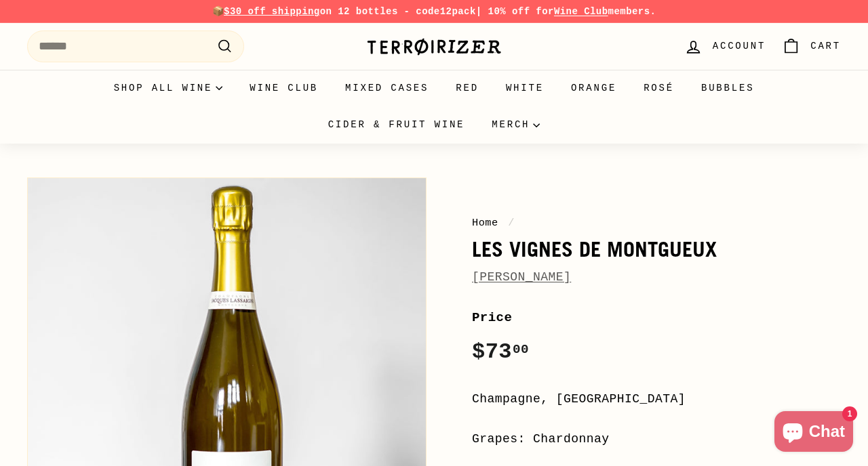 This screenshot has height=466, width=868. I want to click on a: Bubbles, so click(727, 88).